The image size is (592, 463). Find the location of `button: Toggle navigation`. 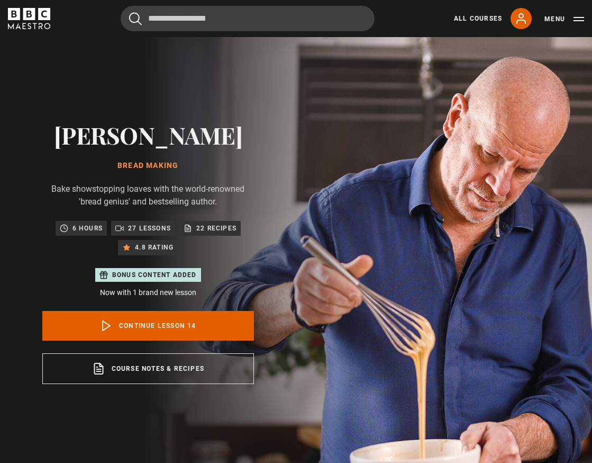

button: Toggle navigation is located at coordinates (564, 19).